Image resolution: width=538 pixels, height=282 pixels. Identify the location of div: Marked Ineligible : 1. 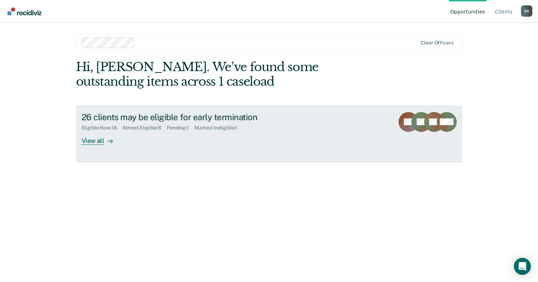
(219, 127).